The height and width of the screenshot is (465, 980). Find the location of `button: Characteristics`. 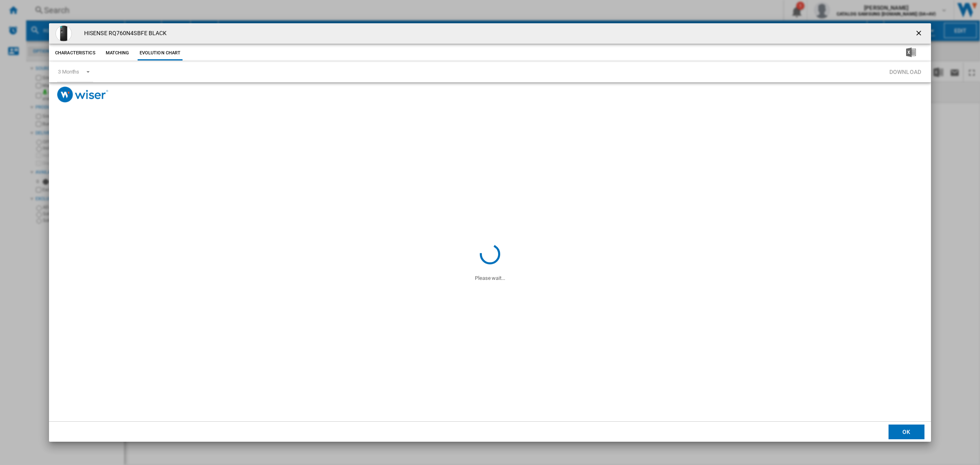

button: Characteristics is located at coordinates (75, 54).